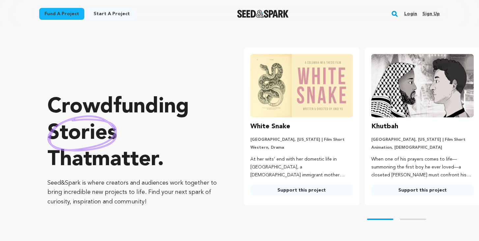 This screenshot has width=479, height=241. I want to click on a: Fund a project, so click(62, 14).